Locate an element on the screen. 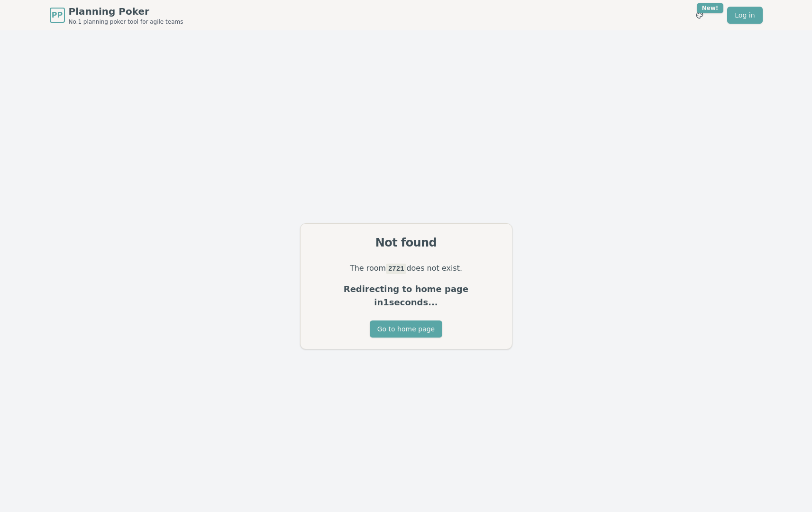 The width and height of the screenshot is (812, 512). button: New! is located at coordinates (700, 15).